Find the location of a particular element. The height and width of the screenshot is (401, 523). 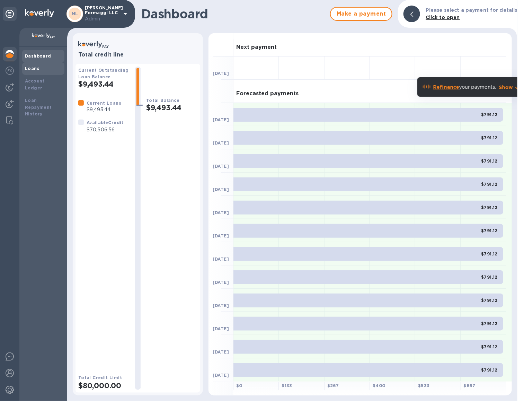

img: Logo is located at coordinates (39, 13).